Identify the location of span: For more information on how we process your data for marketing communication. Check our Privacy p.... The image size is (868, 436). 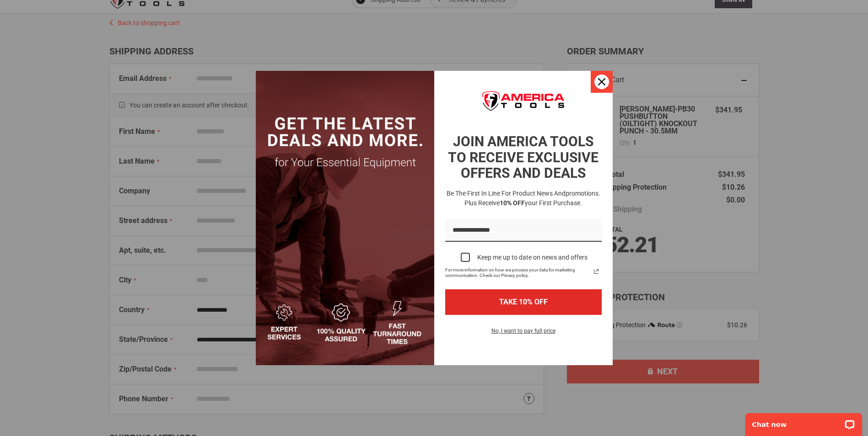
(518, 273).